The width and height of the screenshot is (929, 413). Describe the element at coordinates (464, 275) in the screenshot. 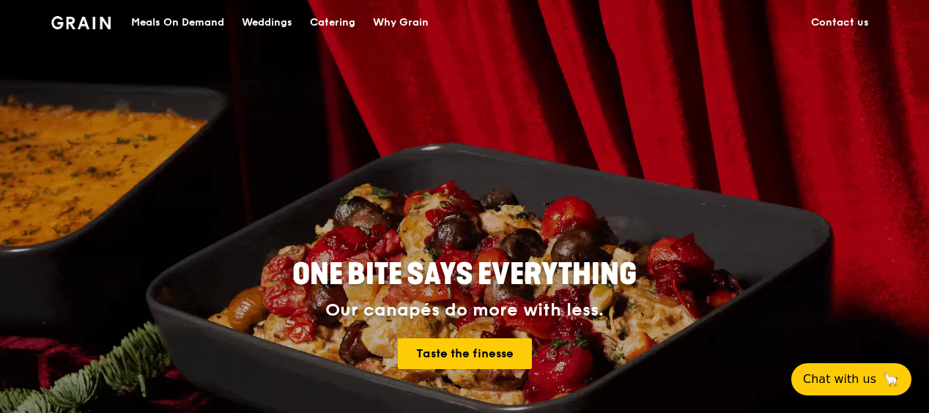

I see `span: ONE BITE SAYS EVERYTHING` at that location.